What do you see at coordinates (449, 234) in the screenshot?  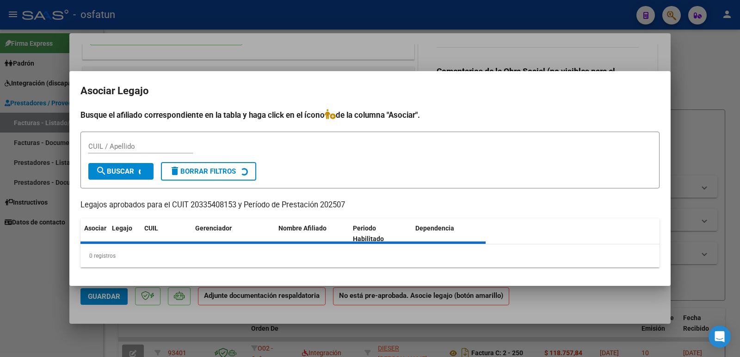 I see `datatable-header-cell: Dependencia` at bounding box center [449, 234].